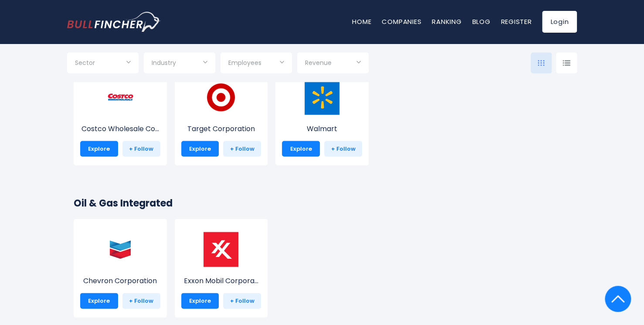 The image size is (644, 325). I want to click on p: Target Corporation, so click(221, 129).